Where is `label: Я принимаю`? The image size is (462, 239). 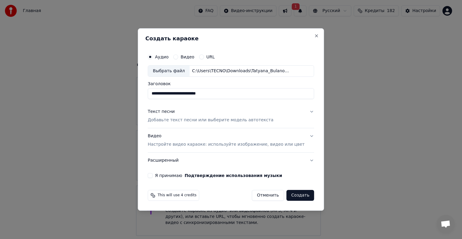
label: Я принимаю is located at coordinates (218, 175).